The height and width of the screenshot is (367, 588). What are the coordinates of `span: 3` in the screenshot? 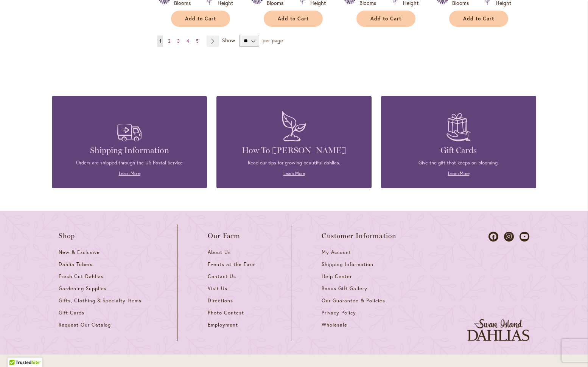 It's located at (178, 41).